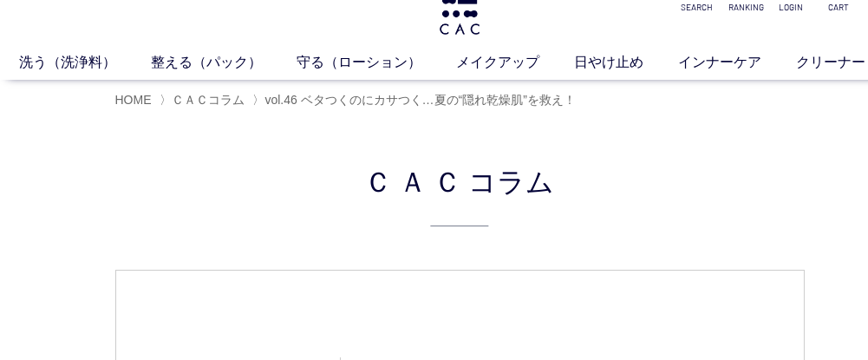 Image resolution: width=868 pixels, height=360 pixels. What do you see at coordinates (208, 99) in the screenshot?
I see `a: ＣＡＣコラム` at bounding box center [208, 99].